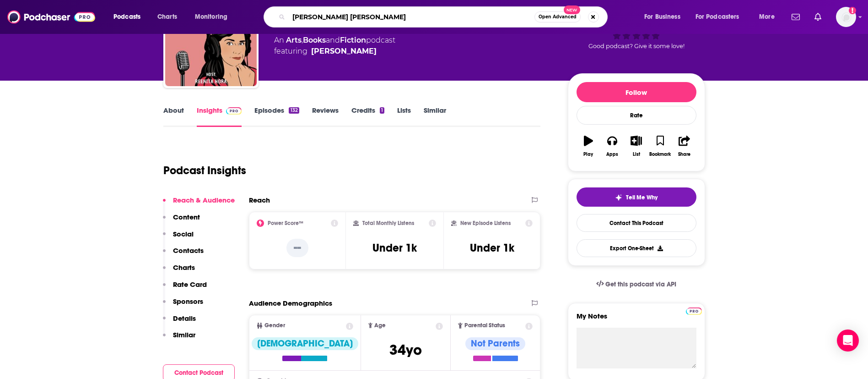  I want to click on button: Open AdvancedNew, so click(557, 17).